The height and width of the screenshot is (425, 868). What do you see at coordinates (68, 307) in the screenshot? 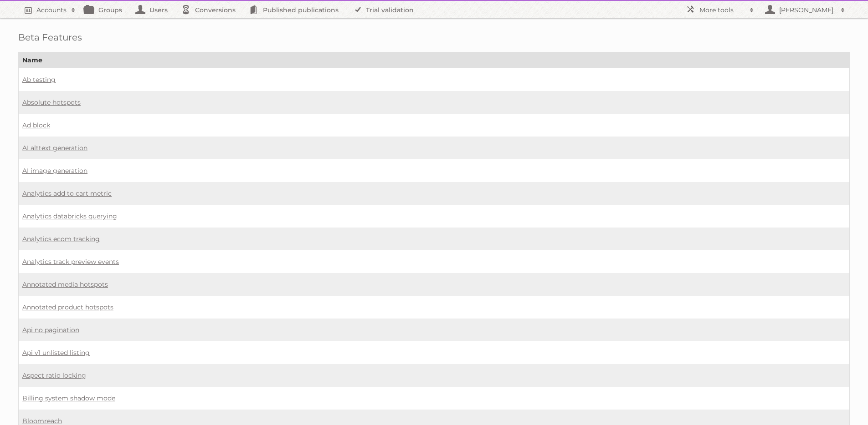
I see `a: Annotated product hotspots` at bounding box center [68, 307].